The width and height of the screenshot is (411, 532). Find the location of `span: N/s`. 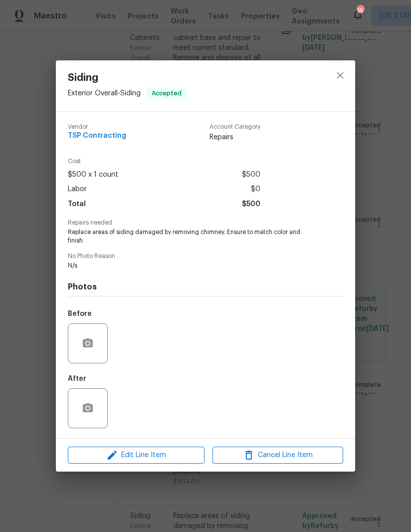

span: N/s is located at coordinates (192, 266).